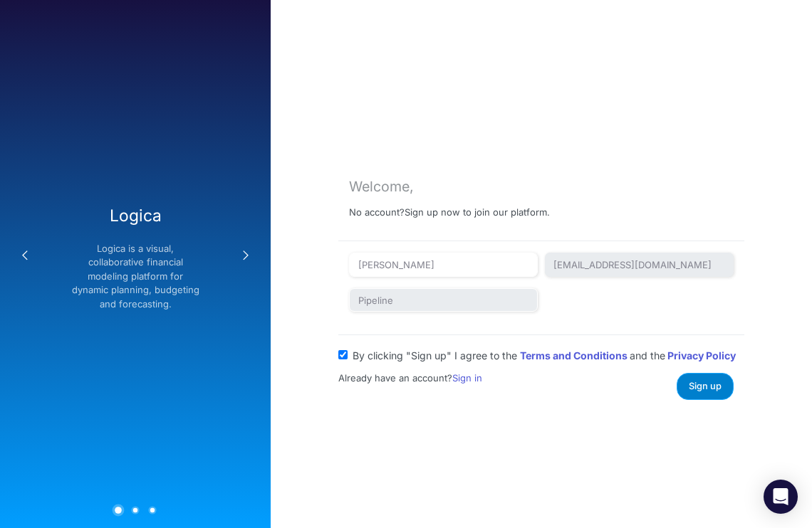 Image resolution: width=812 pixels, height=528 pixels. What do you see at coordinates (705, 386) in the screenshot?
I see `button: Sign up` at bounding box center [705, 386].